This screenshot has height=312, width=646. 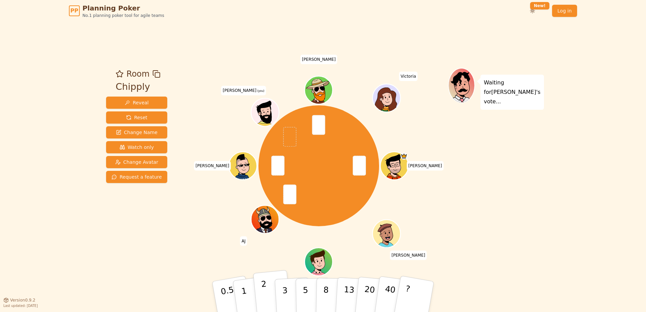 I want to click on button: Add as favourite, so click(x=120, y=74).